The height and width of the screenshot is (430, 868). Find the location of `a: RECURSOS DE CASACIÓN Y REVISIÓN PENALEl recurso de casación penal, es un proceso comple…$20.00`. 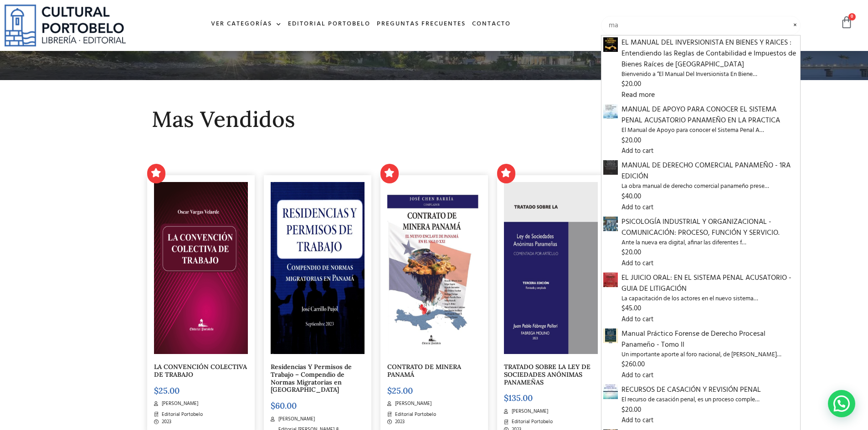

a: RECURSOS DE CASACIÓN Y REVISIÓN PENALEl recurso de casación penal, es un proceso comple…$20.00 is located at coordinates (710, 400).